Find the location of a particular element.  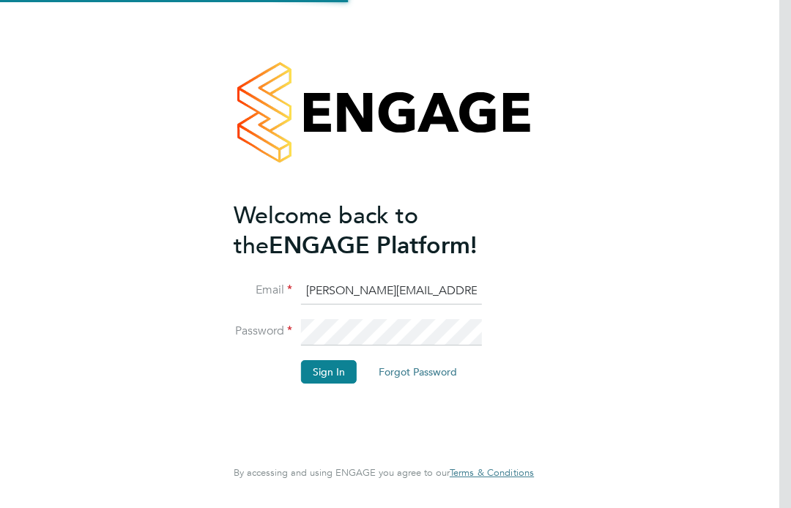

span: Welcome back to the is located at coordinates (326, 231).